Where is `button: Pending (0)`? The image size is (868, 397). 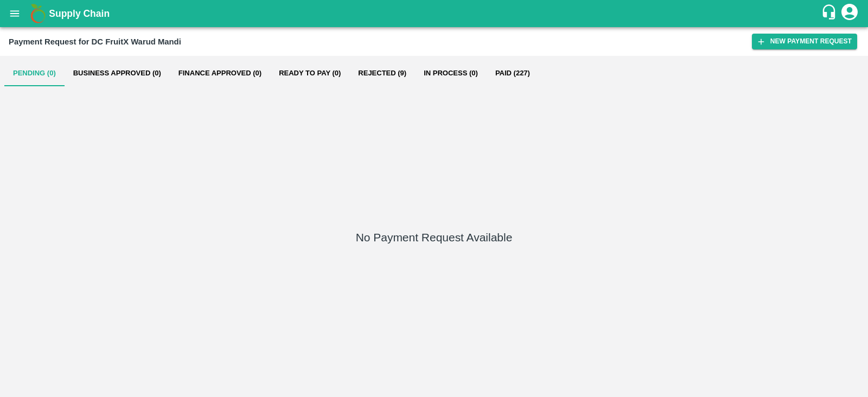
button: Pending (0) is located at coordinates (34, 73).